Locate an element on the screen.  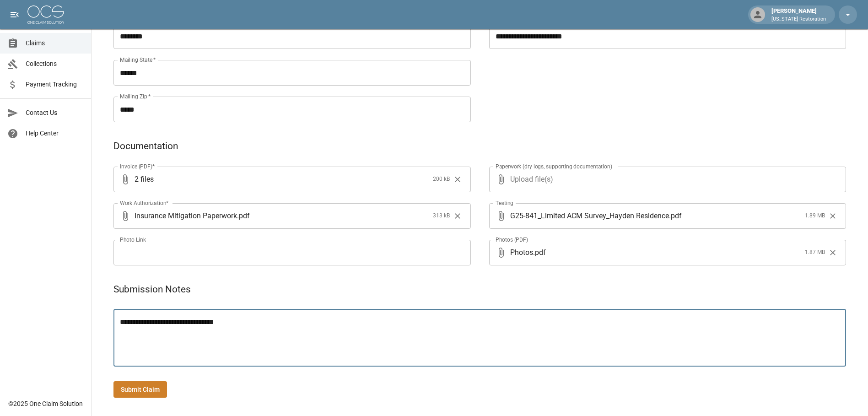
label: Work Authorization* is located at coordinates (144, 203).